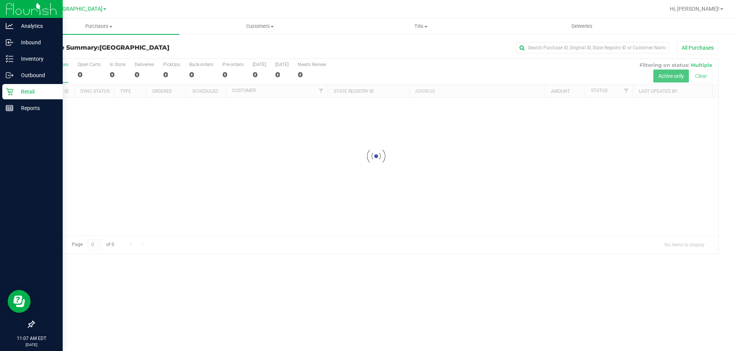  Describe the element at coordinates (36, 59) in the screenshot. I see `p: Inventory` at that location.